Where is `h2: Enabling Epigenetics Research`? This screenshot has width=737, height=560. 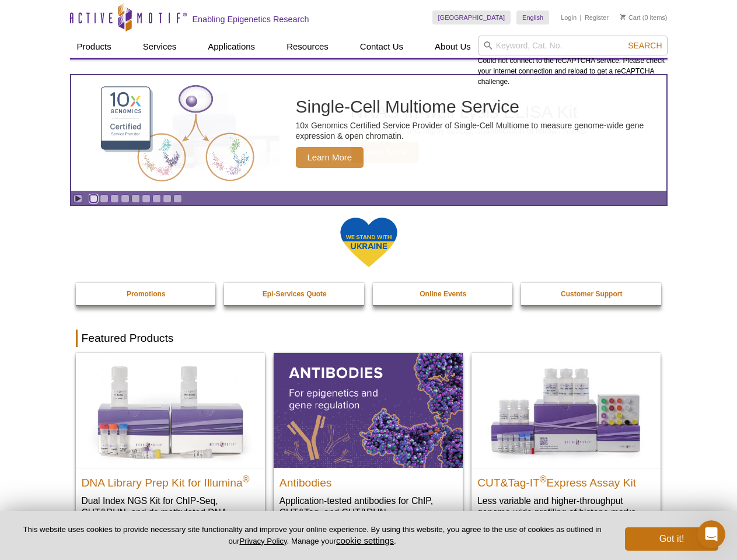 h2: Enabling Epigenetics Research is located at coordinates (251, 19).